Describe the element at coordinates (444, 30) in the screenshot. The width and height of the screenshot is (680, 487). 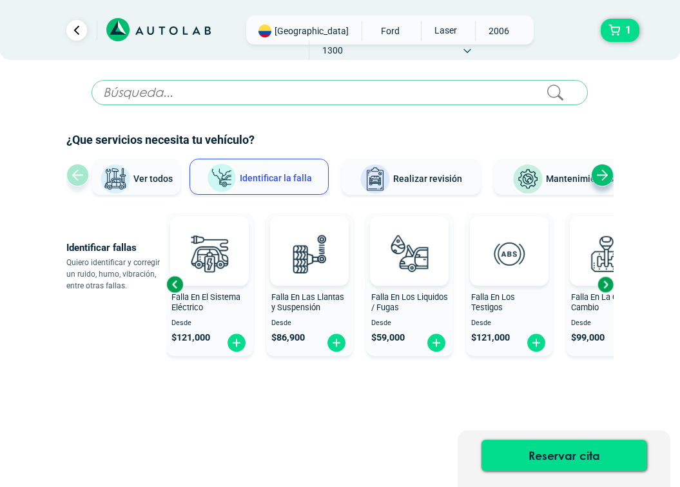
I see `span: LASER` at that location.